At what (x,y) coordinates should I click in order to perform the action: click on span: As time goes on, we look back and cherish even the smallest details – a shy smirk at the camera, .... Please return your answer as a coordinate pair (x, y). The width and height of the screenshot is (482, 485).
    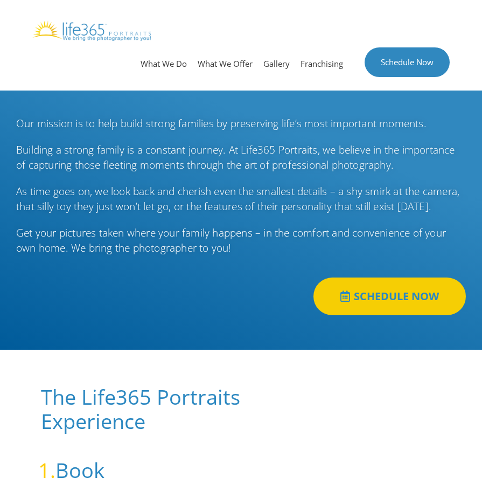
    Looking at the image, I should click on (238, 199).